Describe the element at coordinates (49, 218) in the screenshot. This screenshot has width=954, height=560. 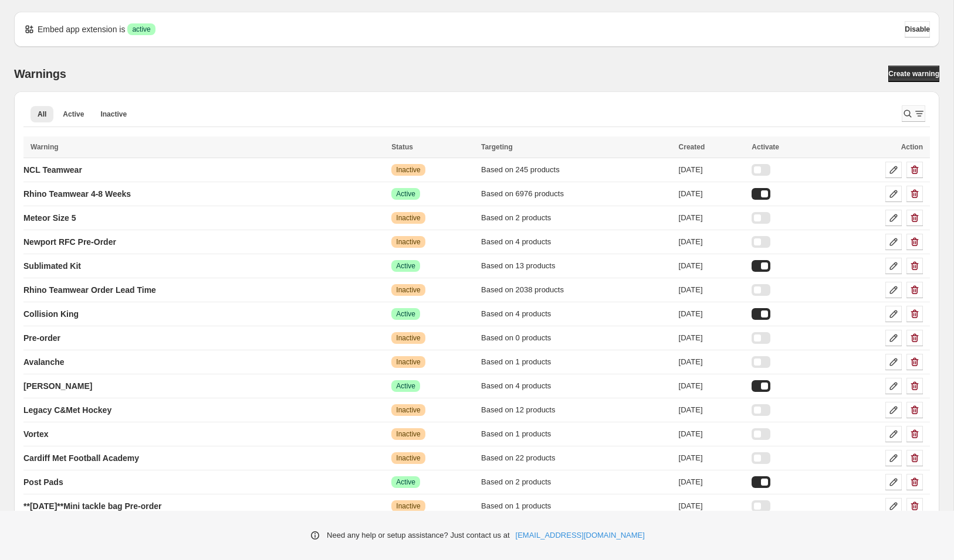
I see `a: Meteor Size 5` at that location.